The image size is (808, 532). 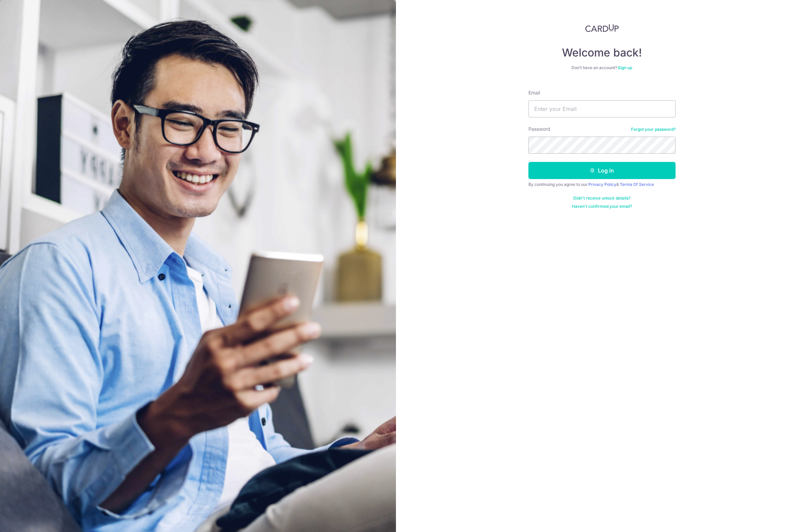 What do you see at coordinates (603, 68) in the screenshot?
I see `div: Don’t have an account?` at bounding box center [603, 68].